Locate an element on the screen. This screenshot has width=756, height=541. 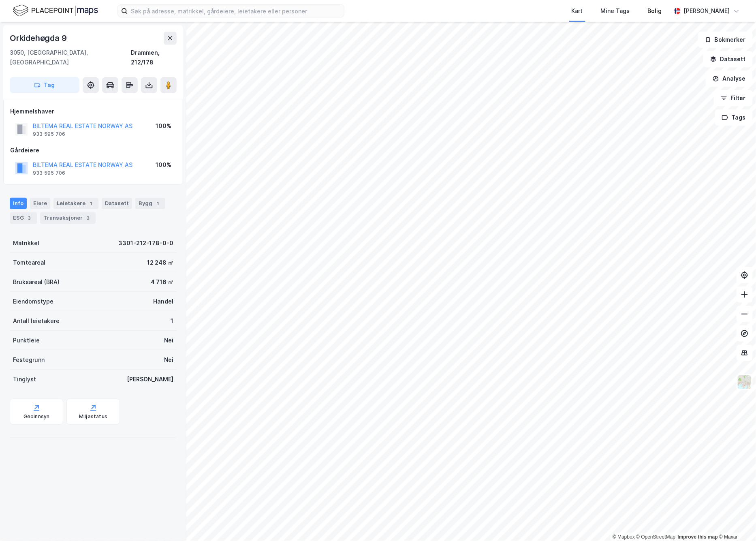
img: Z is located at coordinates (745, 382).